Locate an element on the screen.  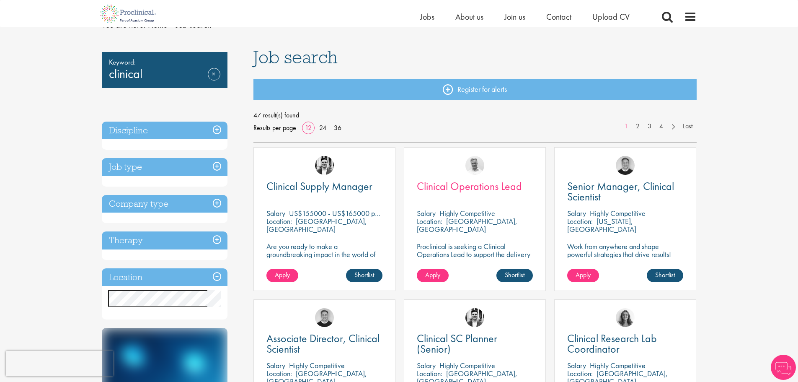
a: Clinical SC Planner (Senior) is located at coordinates (475, 344).